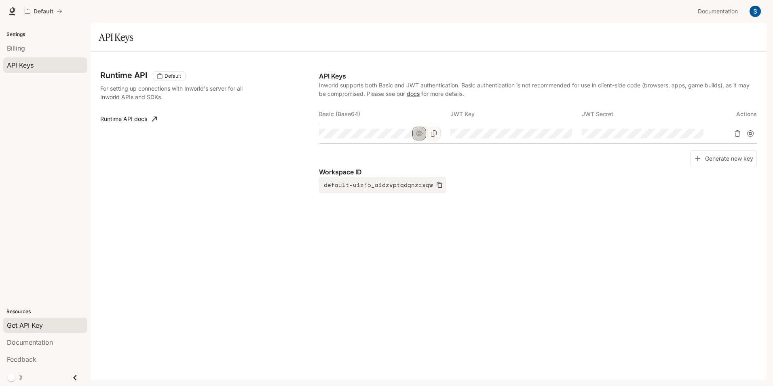 This screenshot has height=386, width=773. I want to click on p: Default, so click(43, 11).